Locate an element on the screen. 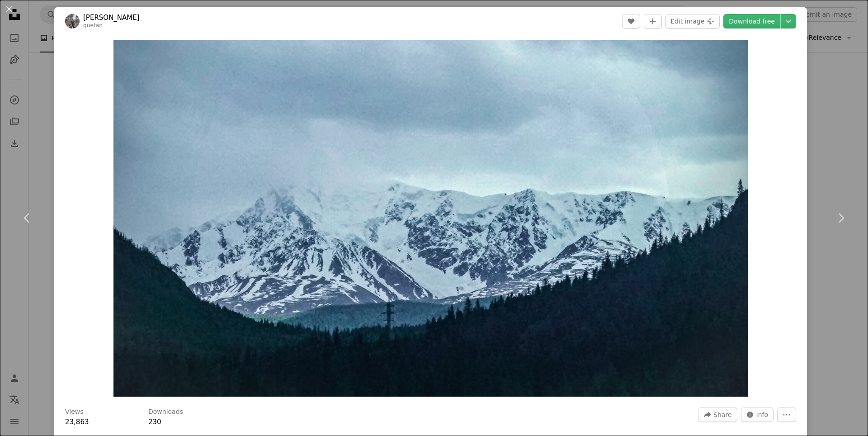 This screenshot has width=868, height=436. a: Next is located at coordinates (841, 218).